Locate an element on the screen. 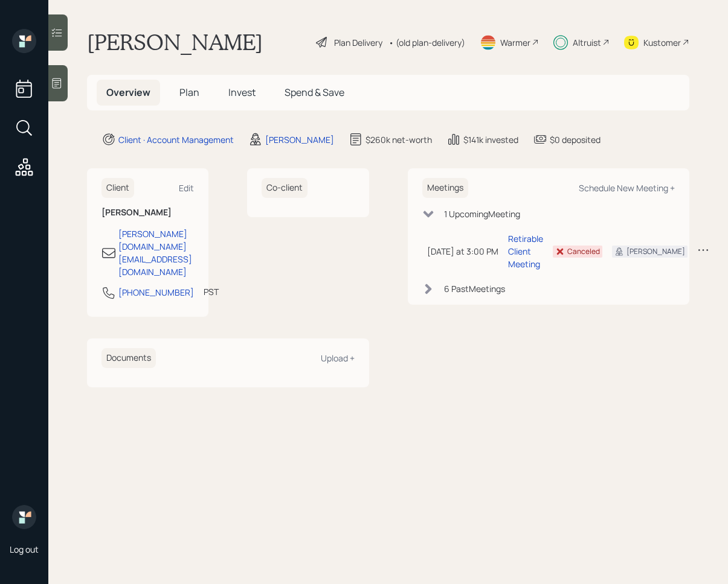 This screenshot has height=584, width=728. div: Canceled is located at coordinates (584, 252).